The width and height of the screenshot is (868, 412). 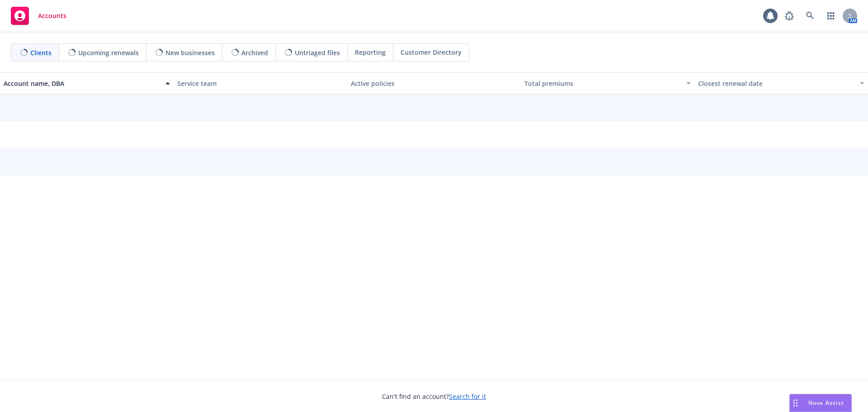 What do you see at coordinates (826, 402) in the screenshot?
I see `span: Nova Assist` at bounding box center [826, 402].